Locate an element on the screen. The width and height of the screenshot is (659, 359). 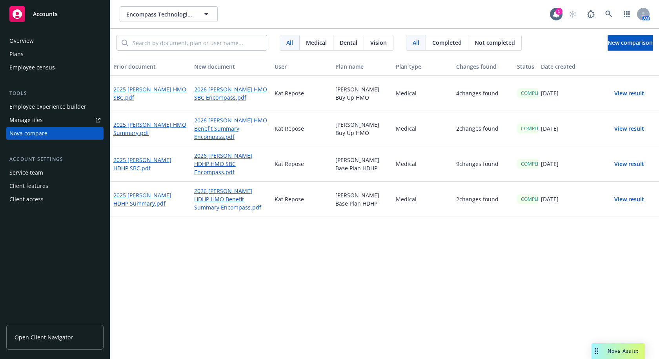
span: New comparison is located at coordinates (630, 42).